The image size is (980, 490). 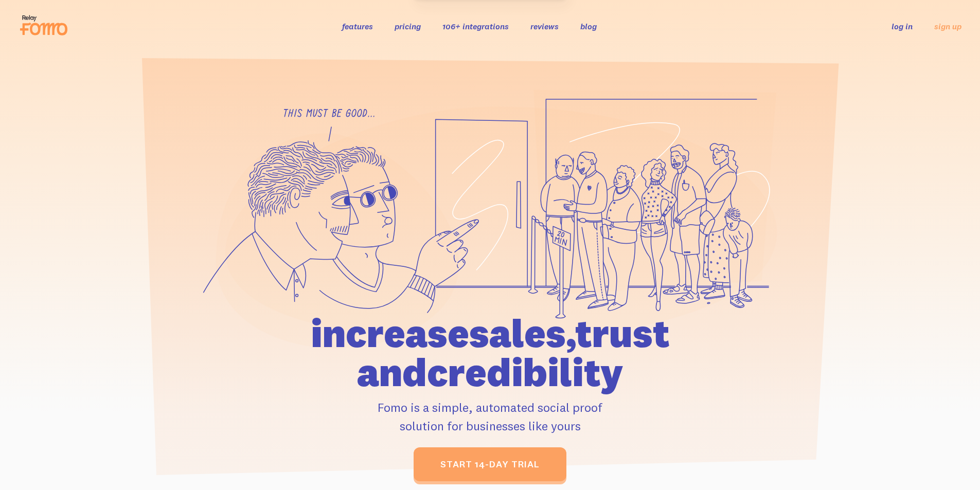 I want to click on a: 106+ integrations, so click(x=475, y=26).